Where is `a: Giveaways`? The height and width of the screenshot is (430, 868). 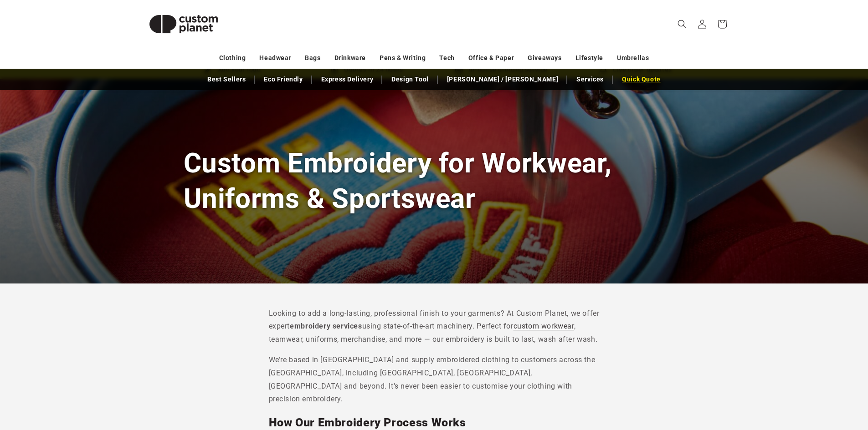 a: Giveaways is located at coordinates (545, 58).